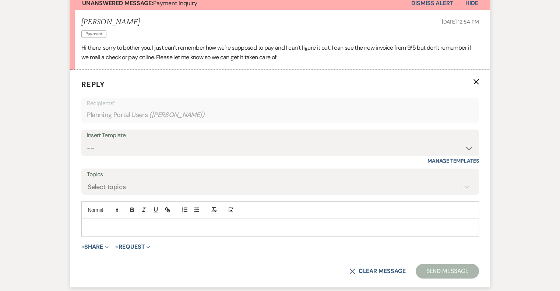 Image resolution: width=560 pixels, height=291 pixels. I want to click on button: Share, so click(95, 247).